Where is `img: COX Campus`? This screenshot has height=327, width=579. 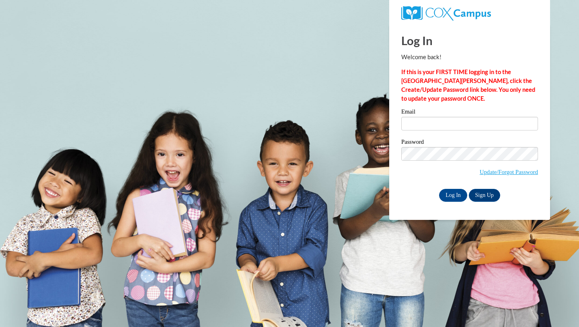
img: COX Campus is located at coordinates (446, 13).